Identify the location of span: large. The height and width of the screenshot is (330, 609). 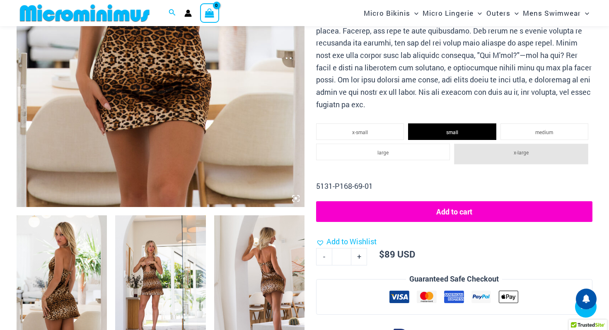
(383, 152).